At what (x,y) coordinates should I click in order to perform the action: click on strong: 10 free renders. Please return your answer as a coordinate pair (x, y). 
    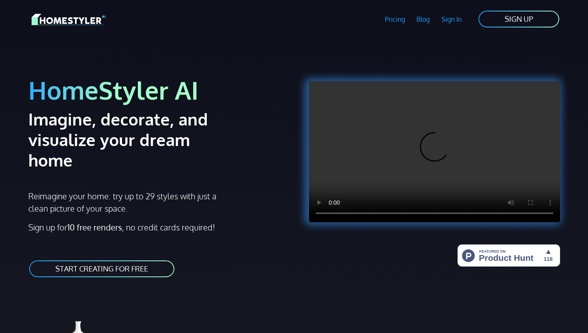
    Looking at the image, I should click on (94, 228).